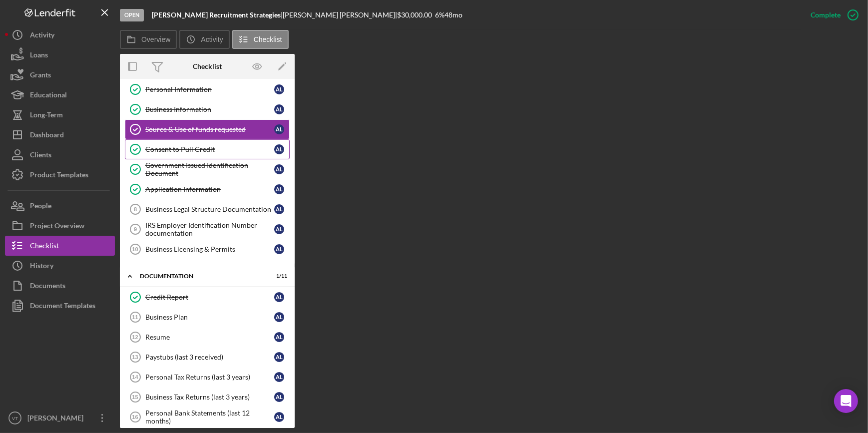 This screenshot has height=433, width=868. What do you see at coordinates (60, 155) in the screenshot?
I see `button: Clients` at bounding box center [60, 155].